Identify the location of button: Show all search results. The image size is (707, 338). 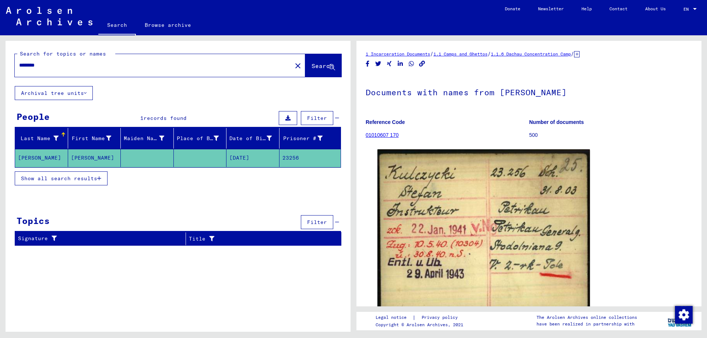
(61, 179).